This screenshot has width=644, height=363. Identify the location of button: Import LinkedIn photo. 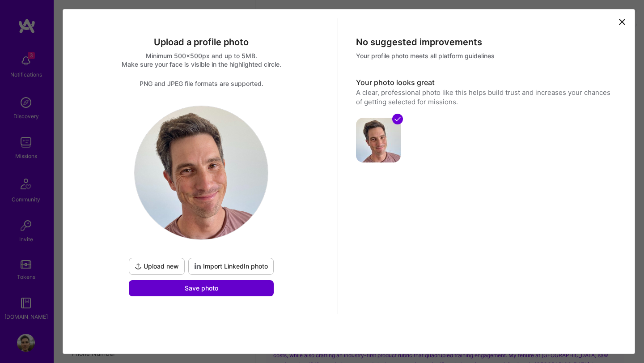
(231, 267).